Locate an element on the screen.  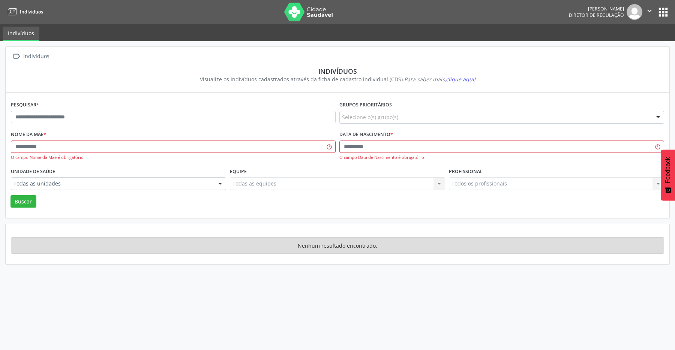
div: Nenhum resultado encontrado. is located at coordinates (338, 246).